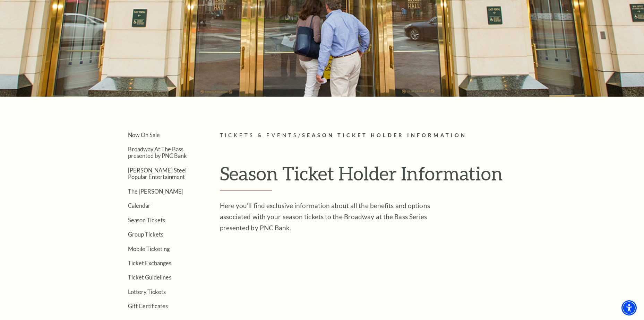 The height and width of the screenshot is (320, 644). Describe the element at coordinates (139, 205) in the screenshot. I see `a: Calendar` at that location.